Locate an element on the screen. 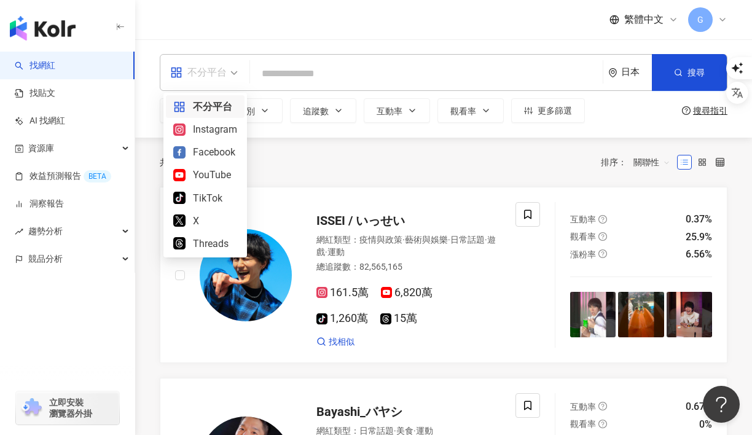 Image resolution: width=752 pixels, height=435 pixels. div: TikTok is located at coordinates (205, 198).